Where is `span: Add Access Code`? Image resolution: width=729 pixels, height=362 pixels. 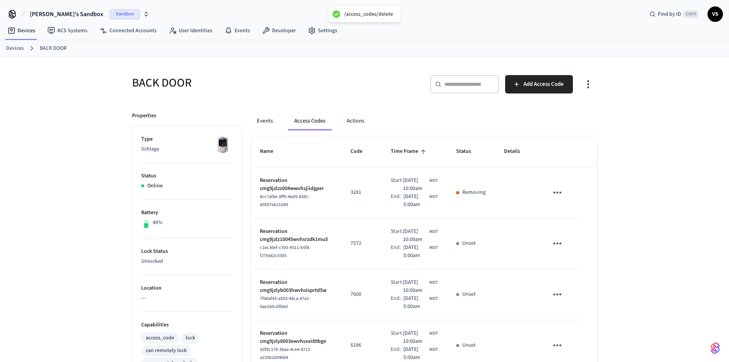
span: Add Access Code is located at coordinates (544, 84).